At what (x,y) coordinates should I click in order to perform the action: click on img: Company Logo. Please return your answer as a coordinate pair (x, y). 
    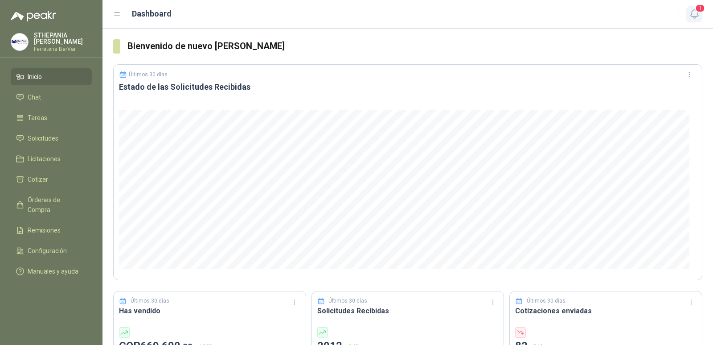
    Looking at the image, I should click on (20, 42).